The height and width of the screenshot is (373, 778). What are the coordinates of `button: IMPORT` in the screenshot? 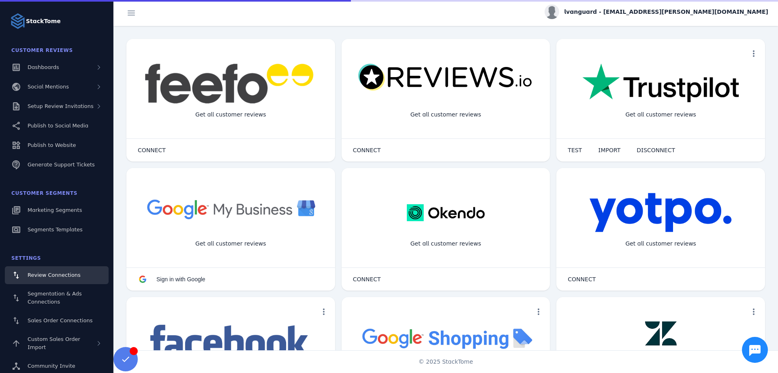 It's located at (609, 150).